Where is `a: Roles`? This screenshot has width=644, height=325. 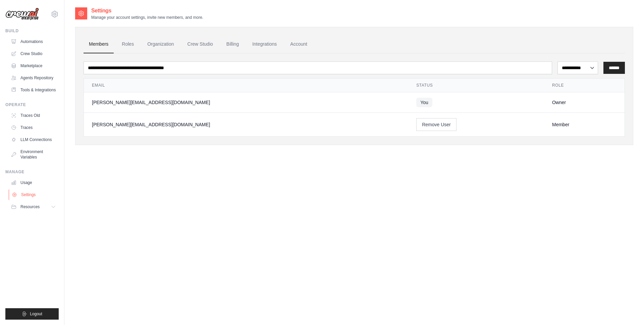
a: Roles is located at coordinates (128, 45).